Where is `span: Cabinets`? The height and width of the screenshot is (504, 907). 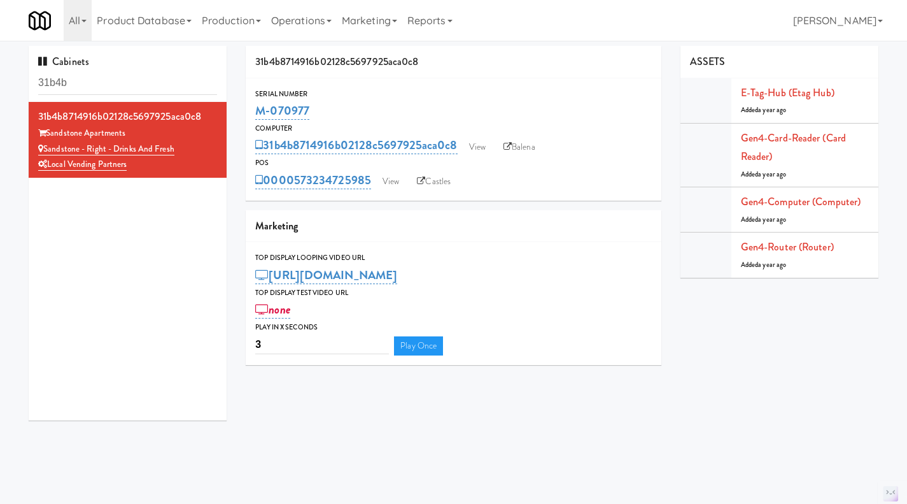
span: Cabinets is located at coordinates (64, 61).